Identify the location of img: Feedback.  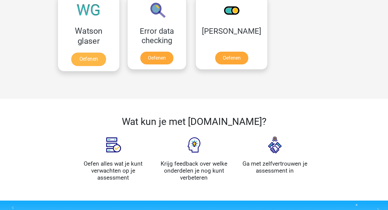
(194, 145).